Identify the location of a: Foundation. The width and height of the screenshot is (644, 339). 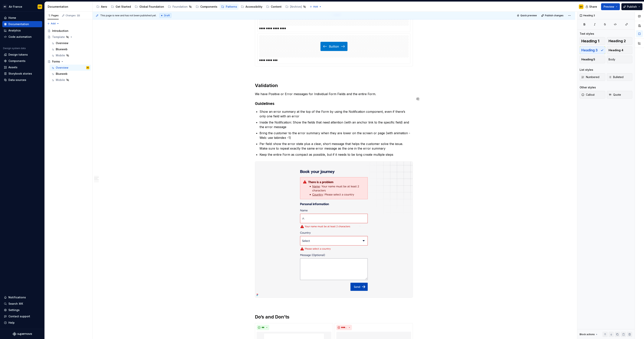
(180, 7).